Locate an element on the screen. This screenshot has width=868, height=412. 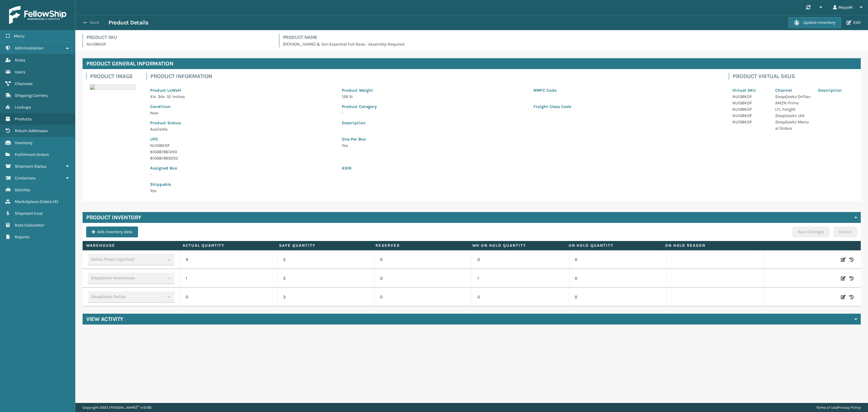
p: Freight Class Code is located at coordinates (625, 106).